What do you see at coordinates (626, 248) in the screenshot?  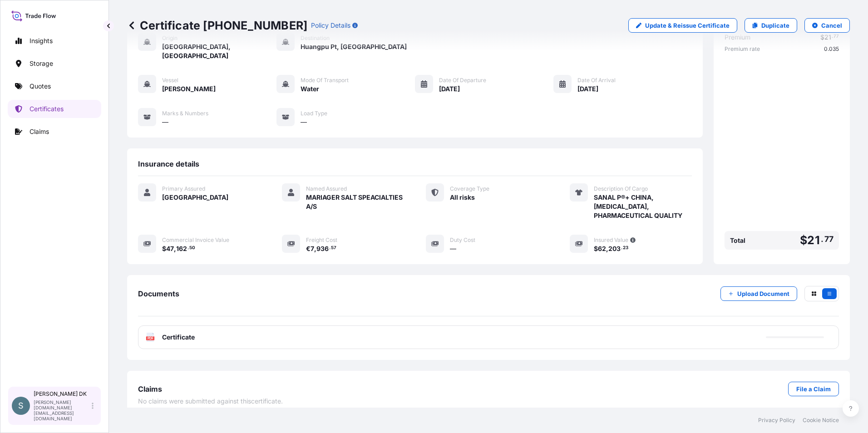 I see `span: 23` at bounding box center [626, 248].